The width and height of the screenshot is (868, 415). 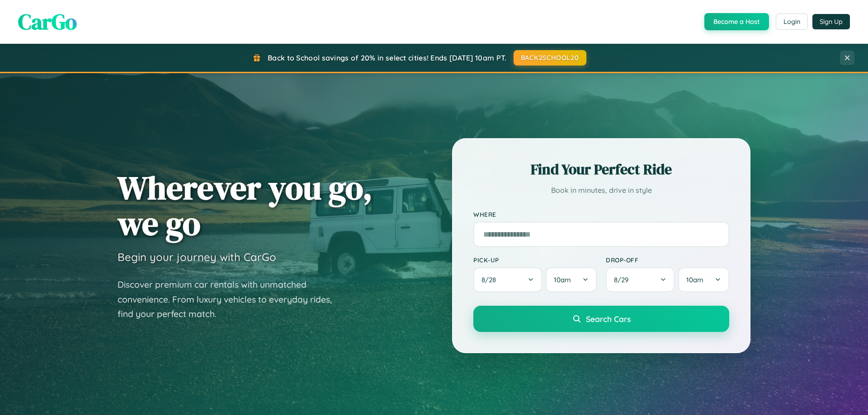 I want to click on label: Where, so click(x=602, y=214).